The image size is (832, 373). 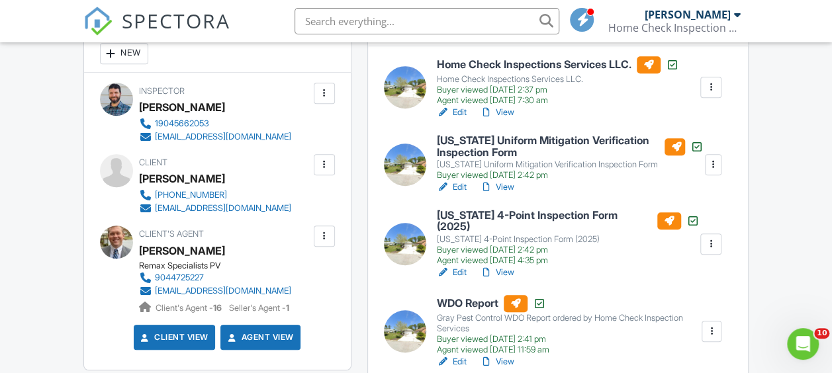 What do you see at coordinates (98, 21) in the screenshot?
I see `img: The Best Home Inspection Software - Spectora` at bounding box center [98, 21].